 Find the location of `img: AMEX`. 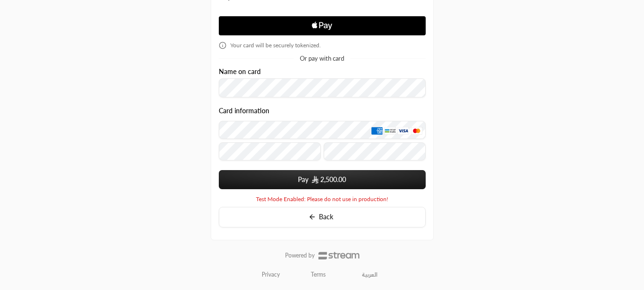

img: AMEX is located at coordinates (377, 130).